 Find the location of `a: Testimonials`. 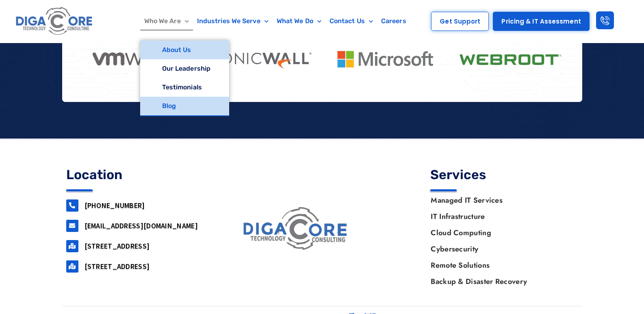

a: Testimonials is located at coordinates (185, 87).